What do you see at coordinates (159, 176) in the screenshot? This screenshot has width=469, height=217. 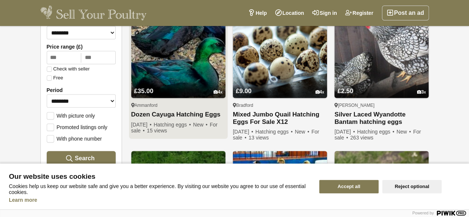 I see `span: Our website uses cookies` at bounding box center [159, 176].